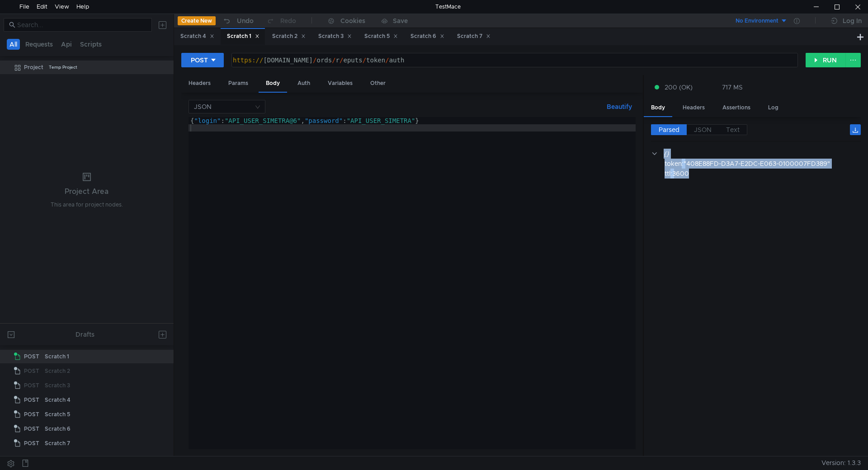 The width and height of the screenshot is (868, 470). What do you see at coordinates (400, 21) in the screenshot?
I see `div: Save` at bounding box center [400, 21].